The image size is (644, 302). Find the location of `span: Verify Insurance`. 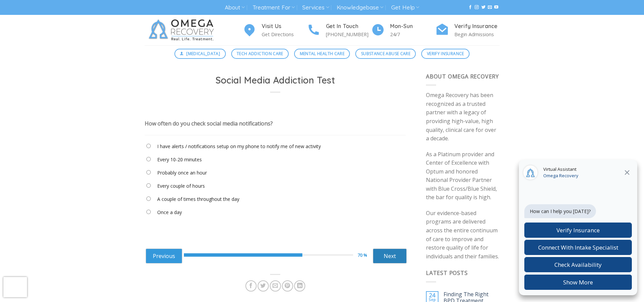

span: Verify Insurance is located at coordinates (446, 53).